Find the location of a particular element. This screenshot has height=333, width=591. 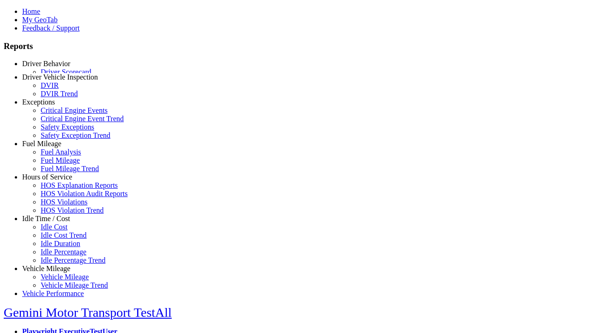

a: Vehicle Performance is located at coordinates (53, 293).